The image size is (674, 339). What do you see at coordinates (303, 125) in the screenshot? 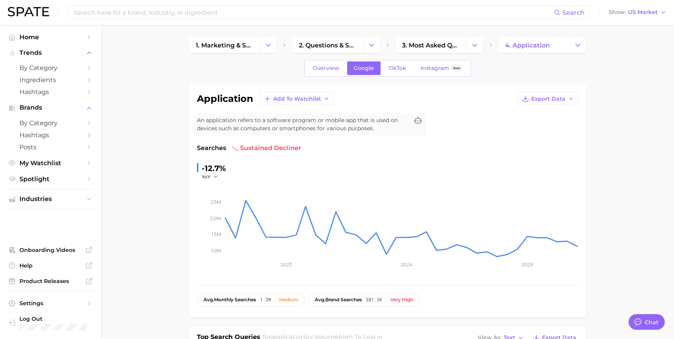
I see `span: An application refers to a software program or mobile app that is used on devices such as compute...` at bounding box center [303, 125].